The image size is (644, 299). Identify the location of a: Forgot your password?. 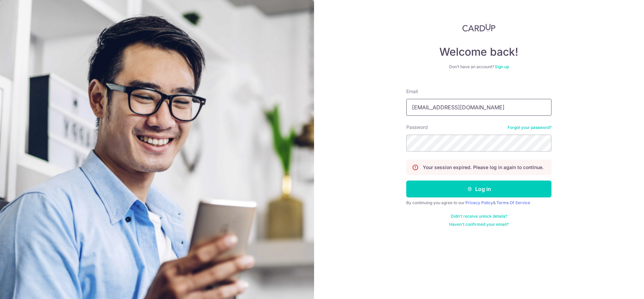
(529, 128).